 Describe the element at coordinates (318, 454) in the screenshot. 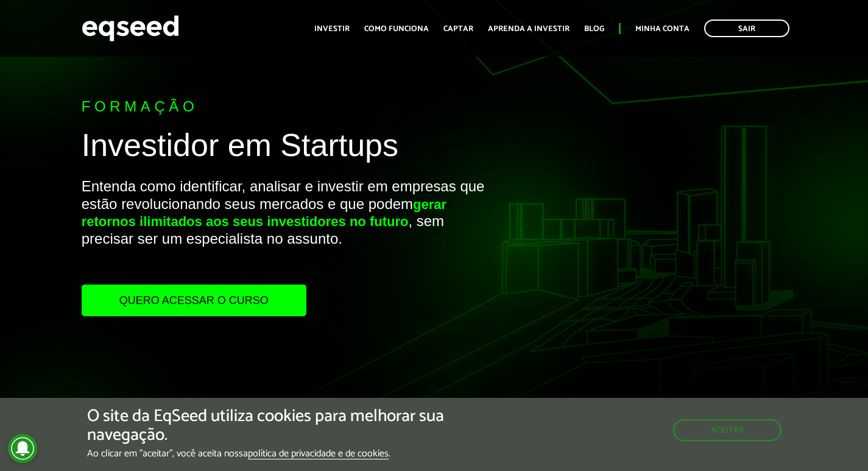

I see `a: política de privacidade e de cookies` at that location.